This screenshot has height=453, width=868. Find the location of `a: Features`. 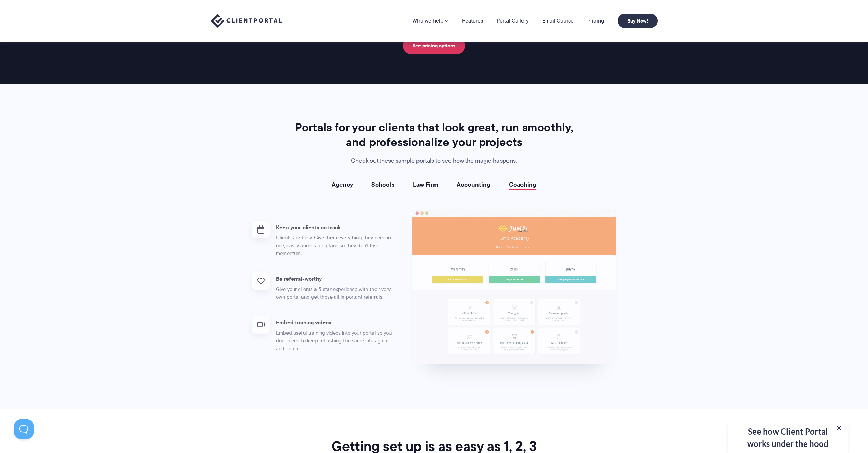

a: Features is located at coordinates (472, 21).